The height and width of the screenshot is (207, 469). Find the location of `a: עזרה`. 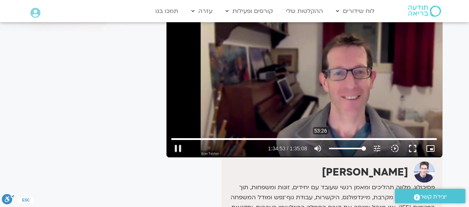

a: עזרה is located at coordinates (202, 11).